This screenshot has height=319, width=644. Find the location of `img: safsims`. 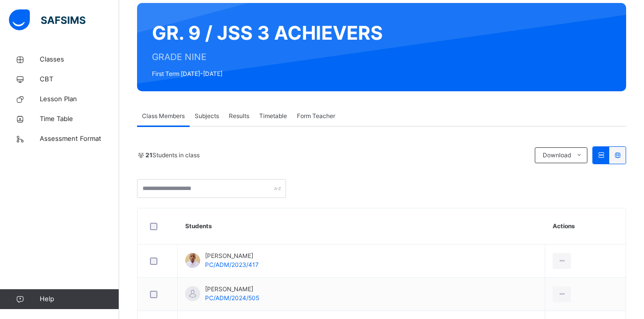

img: safsims is located at coordinates (47, 20).